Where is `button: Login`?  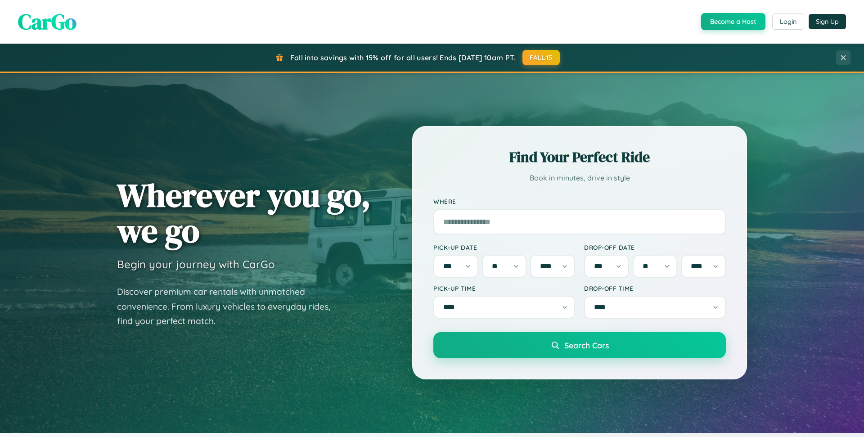 button: Login is located at coordinates (788, 22).